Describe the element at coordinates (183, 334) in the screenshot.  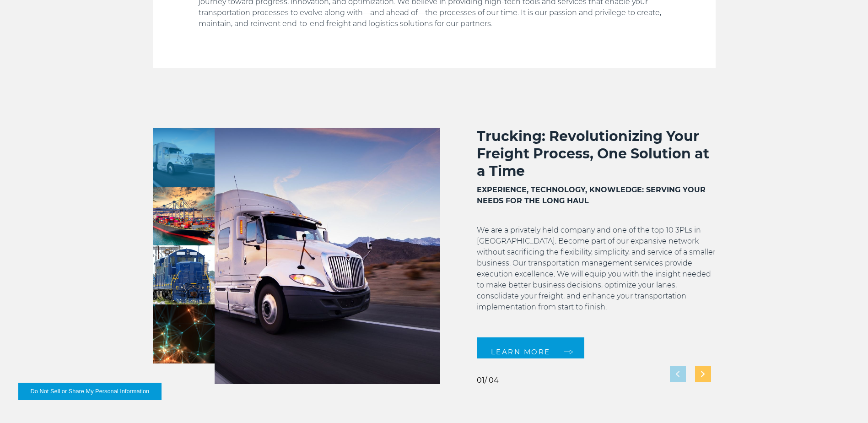
I see `img: Innovative Freight Logistics with Advanced Technology Solutions` at that location.